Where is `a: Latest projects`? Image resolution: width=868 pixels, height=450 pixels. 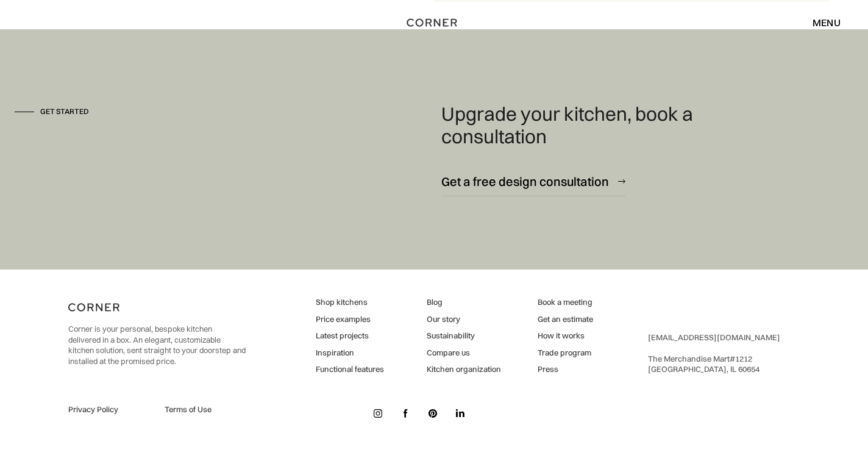
a: Latest projects is located at coordinates (350, 335).